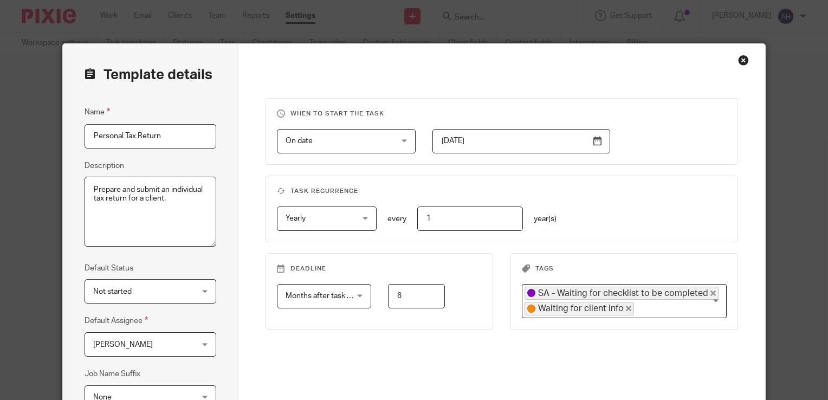 This screenshot has width=828, height=400. What do you see at coordinates (713, 293) in the screenshot?
I see `button: Deselect SA - Waiting for checklist to be completed` at bounding box center [713, 293].